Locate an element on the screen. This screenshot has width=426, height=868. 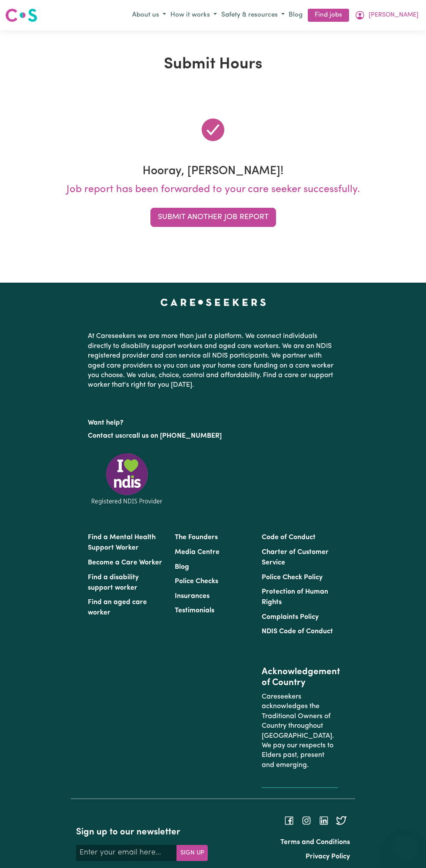
p: At Careseekers we are more than just a platform. We connect individuals directly to disability su... is located at coordinates (213, 361).